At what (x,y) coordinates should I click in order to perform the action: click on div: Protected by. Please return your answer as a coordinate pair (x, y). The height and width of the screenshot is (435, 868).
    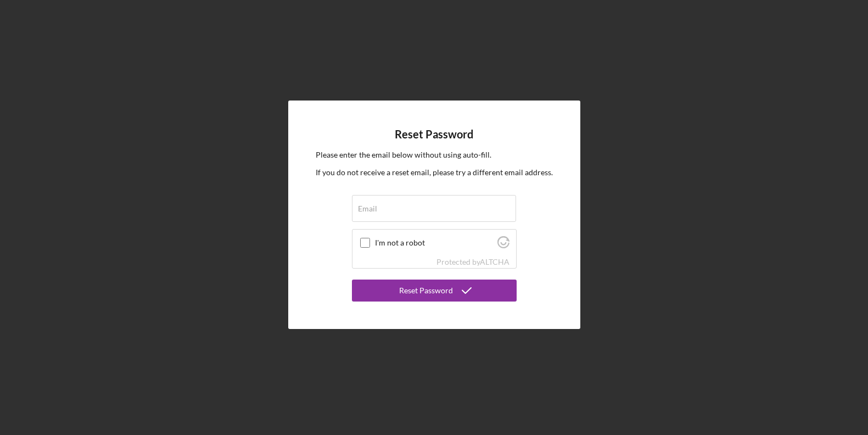
    Looking at the image, I should click on (473, 262).